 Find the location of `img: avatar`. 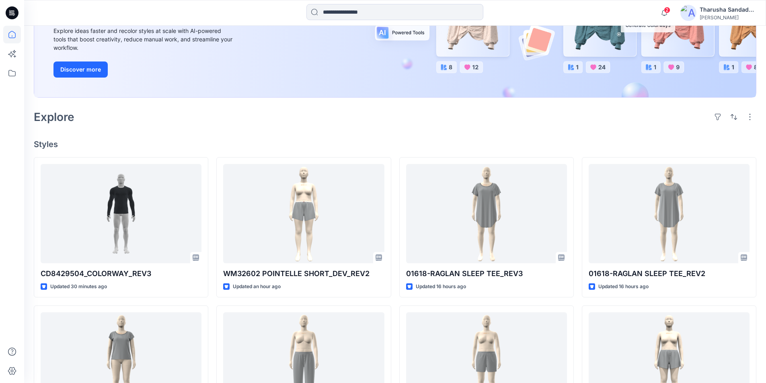

img: avatar is located at coordinates (688, 13).